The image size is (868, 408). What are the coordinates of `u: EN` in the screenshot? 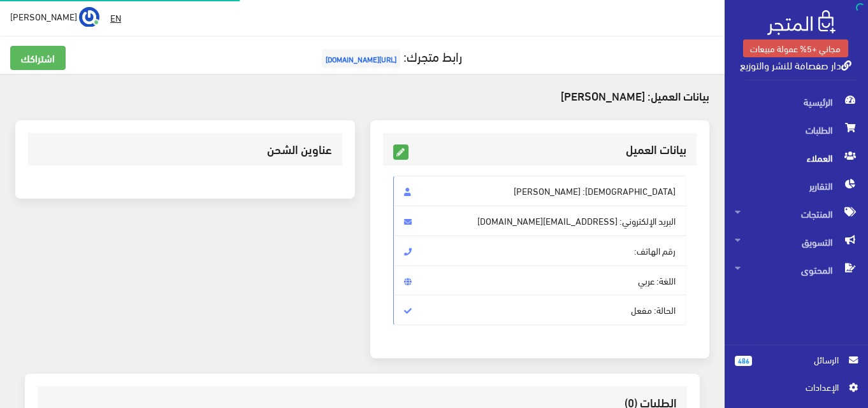 It's located at (116, 17).